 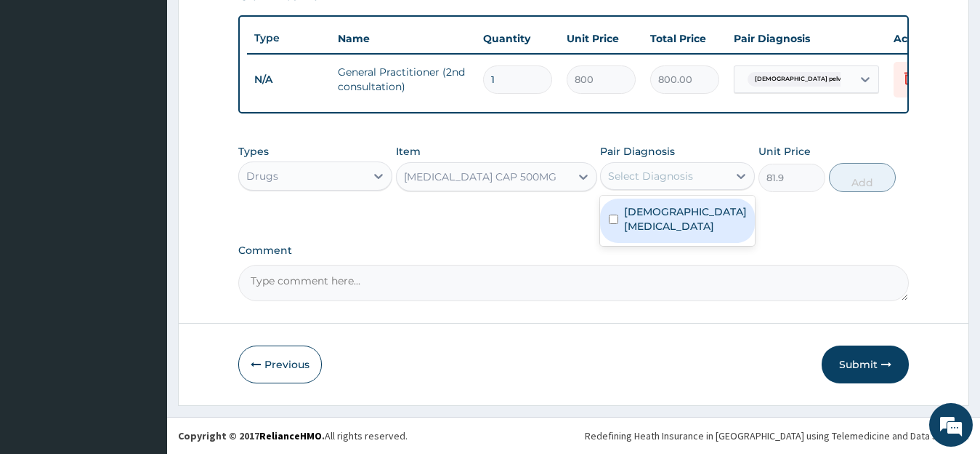 What do you see at coordinates (922, 39) in the screenshot?
I see `th: Actions` at bounding box center [922, 39].